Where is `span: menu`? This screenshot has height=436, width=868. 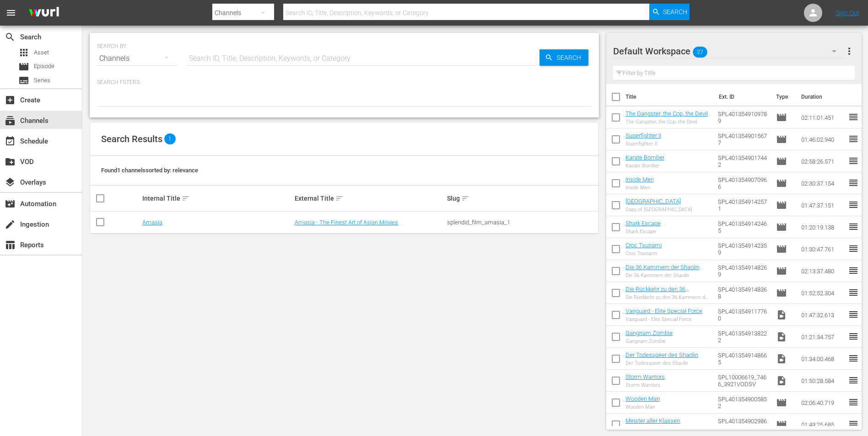 span: menu is located at coordinates (11, 13).